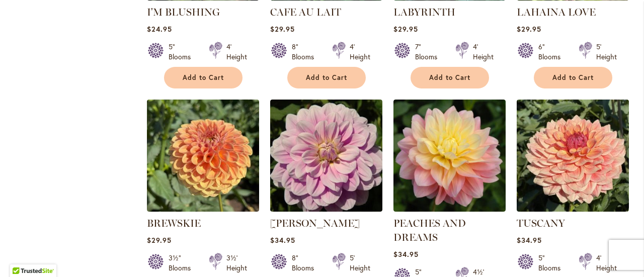 Image resolution: width=644 pixels, height=277 pixels. I want to click on img: TUSCANY, so click(572, 155).